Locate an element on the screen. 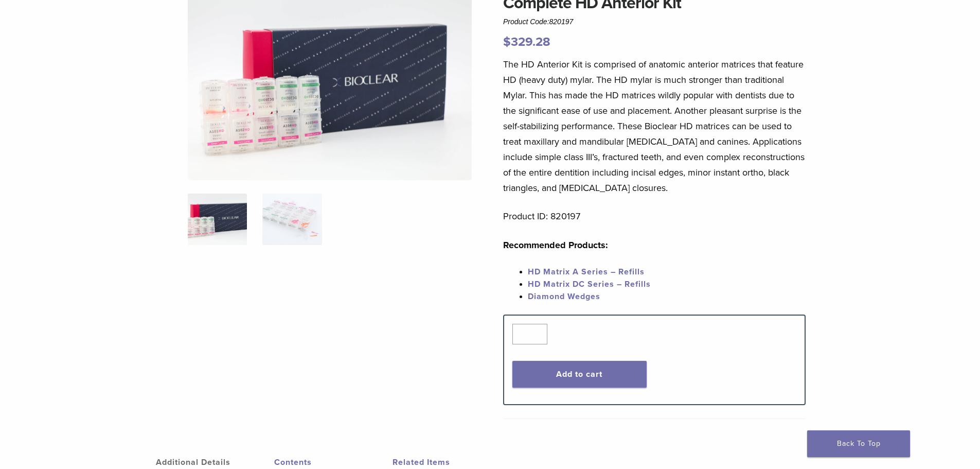 This screenshot has width=980, height=469. a: Diamond Wedges is located at coordinates (564, 297).